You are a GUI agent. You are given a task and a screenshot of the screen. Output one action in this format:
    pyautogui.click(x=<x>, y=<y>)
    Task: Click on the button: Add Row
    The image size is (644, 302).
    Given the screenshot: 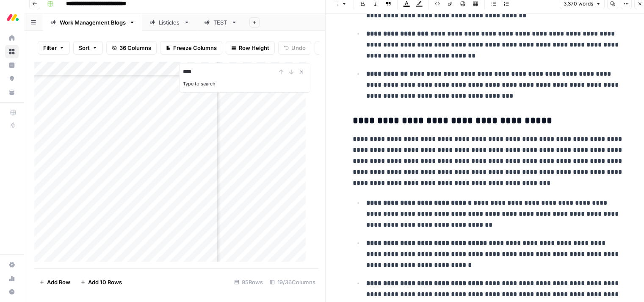 What is the action you would take?
    pyautogui.click(x=54, y=283)
    